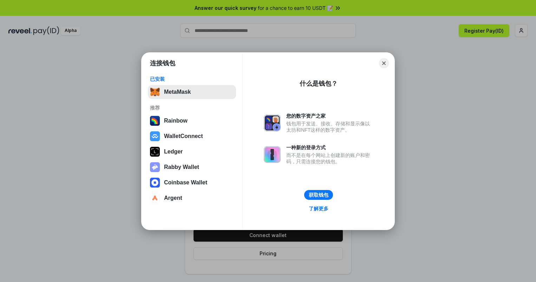 The width and height of the screenshot is (536, 282). What do you see at coordinates (155, 152) in the screenshot?
I see `img: svg+xml,%3Csvg%20xmlns%3D%22http%3A%2F%2Fwww.w3.org%2F2000%2Fsvg%22%20width%3D%2228%22%20height%3...` at bounding box center [155, 152].